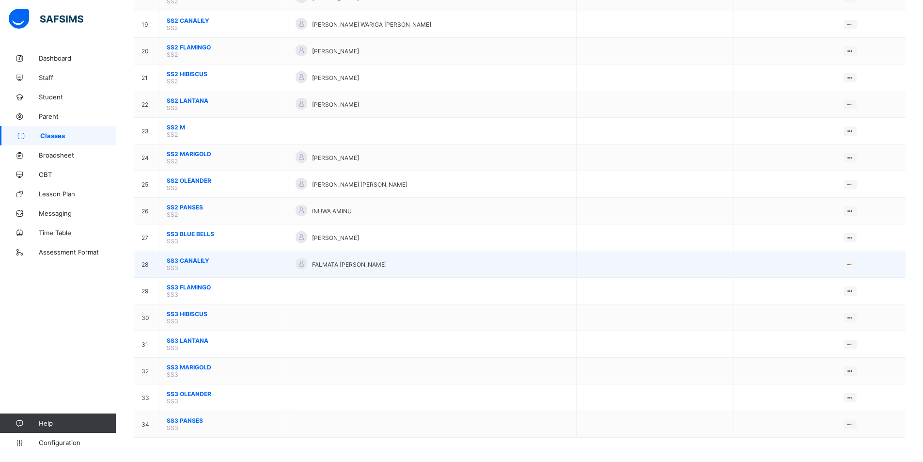  What do you see at coordinates (78, 116) in the screenshot?
I see `span: Parent` at bounding box center [78, 116].